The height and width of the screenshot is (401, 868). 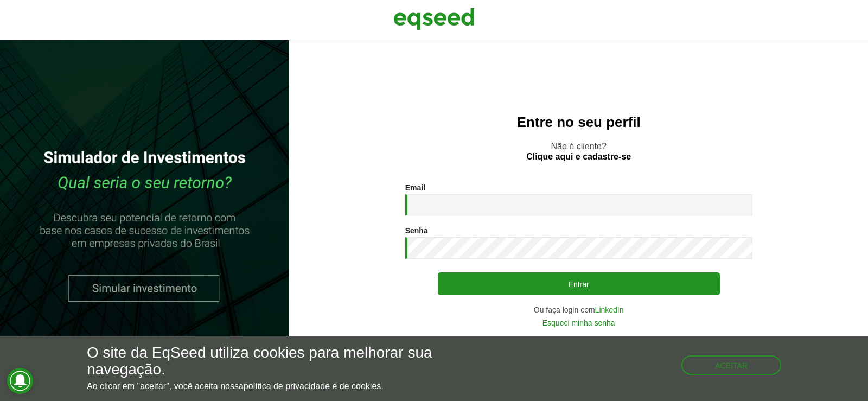 What do you see at coordinates (295, 385) in the screenshot?
I see `p: Ao clicar em "aceitar", você aceita nossa .` at bounding box center [295, 385].